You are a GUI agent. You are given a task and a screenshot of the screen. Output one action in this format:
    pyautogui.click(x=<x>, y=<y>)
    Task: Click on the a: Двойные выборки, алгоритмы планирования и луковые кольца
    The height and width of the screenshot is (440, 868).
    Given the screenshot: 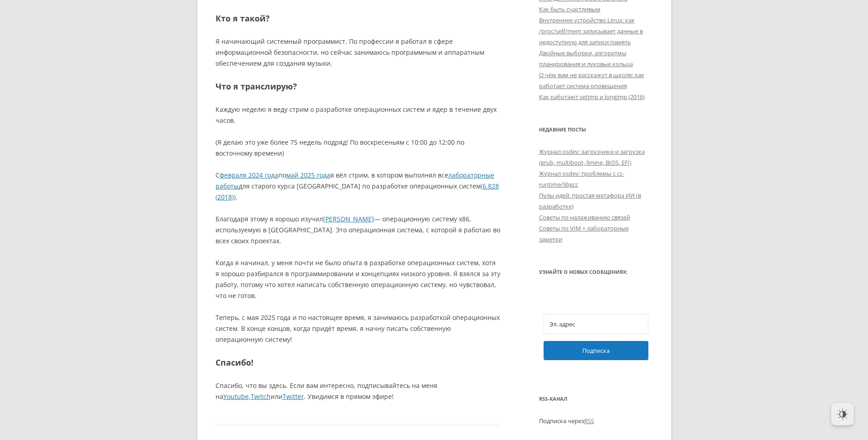 What is the action you would take?
    pyautogui.click(x=586, y=58)
    